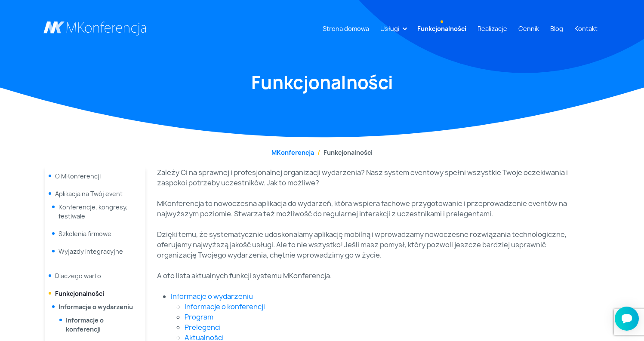 The width and height of the screenshot is (644, 341). I want to click on a: Strona domowa, so click(346, 28).